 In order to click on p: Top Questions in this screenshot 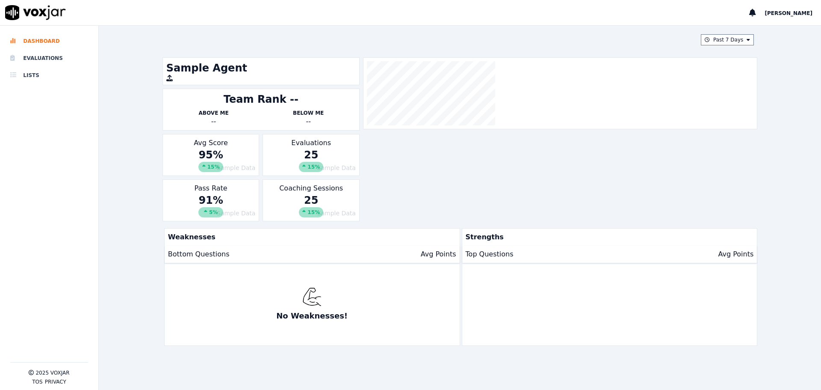, I will do `click(490, 254)`.